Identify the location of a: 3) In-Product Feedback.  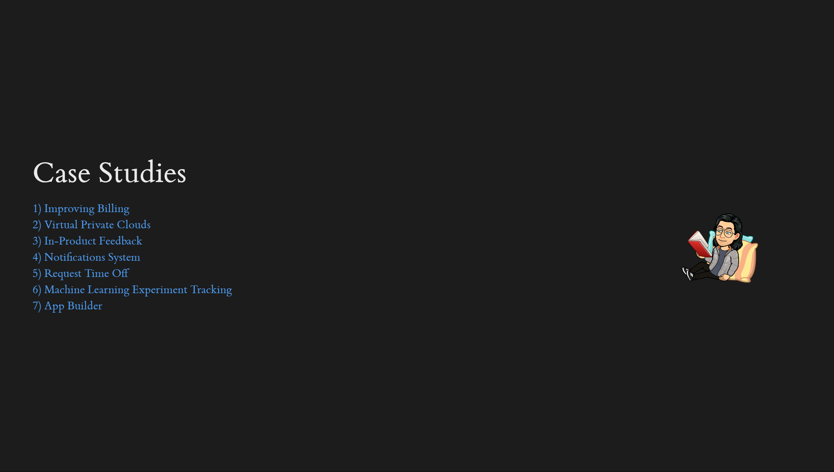
(87, 242).